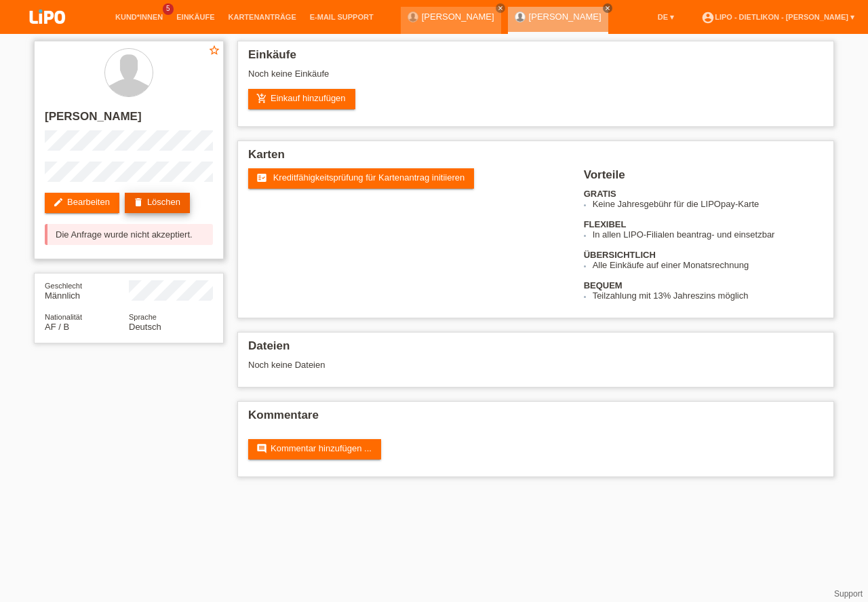 The height and width of the screenshot is (602, 868). I want to click on h2: Vorteile, so click(703, 178).